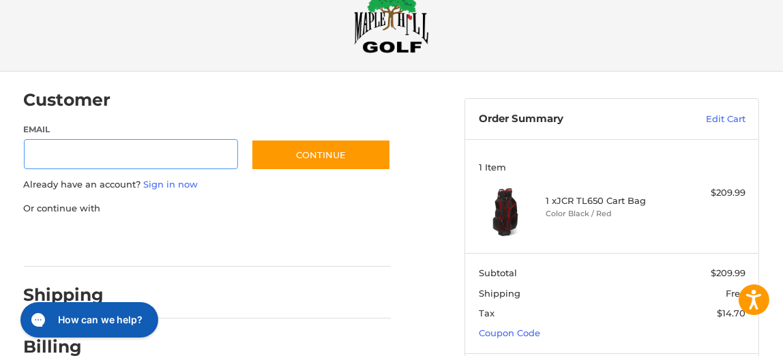  What do you see at coordinates (498, 273) in the screenshot?
I see `span: Subtotal` at bounding box center [498, 273].